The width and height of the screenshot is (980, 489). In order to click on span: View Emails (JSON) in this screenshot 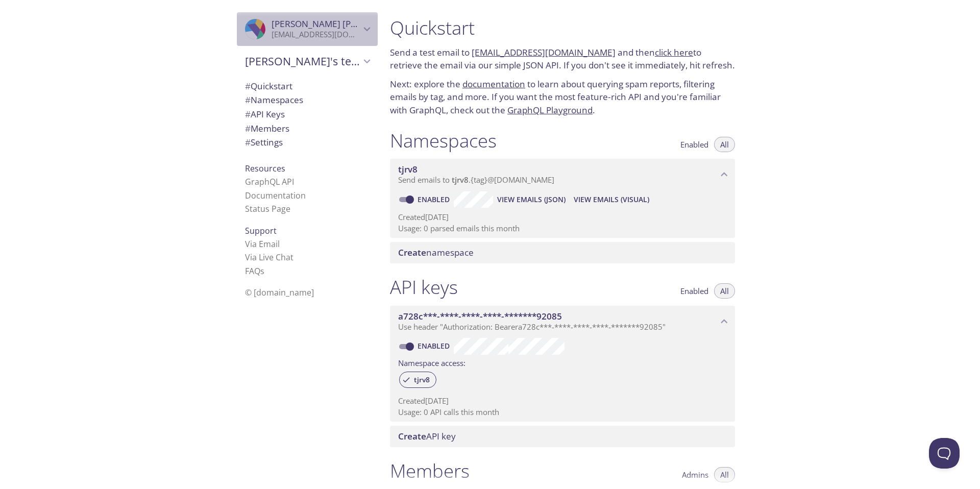, I will do `click(531, 200)`.